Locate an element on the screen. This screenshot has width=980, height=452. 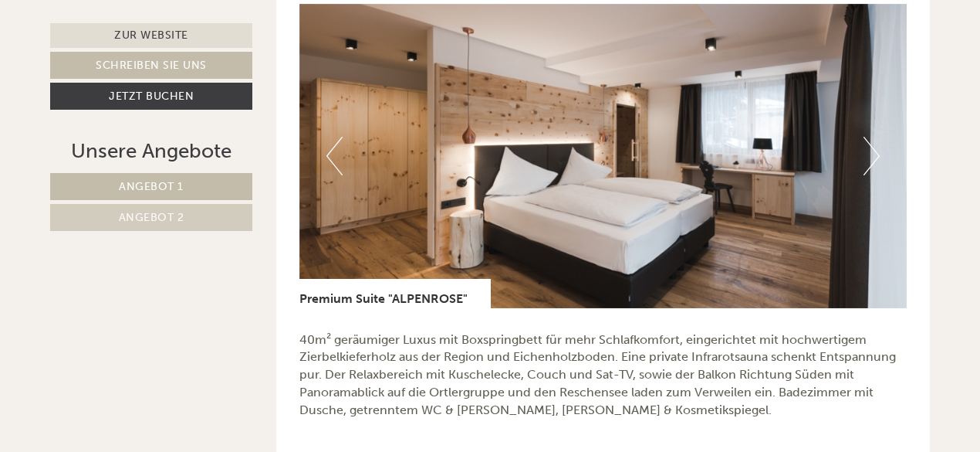
img: image is located at coordinates (604, 156).